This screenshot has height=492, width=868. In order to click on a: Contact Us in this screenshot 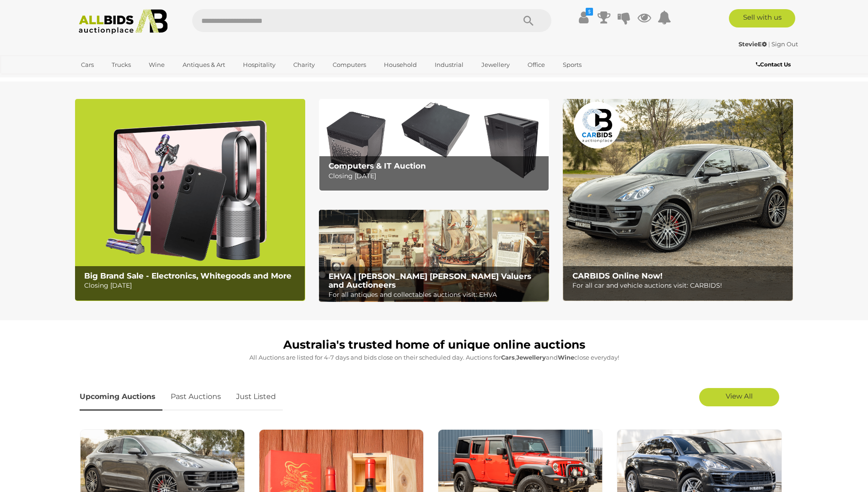, I will do `click(774, 64)`.